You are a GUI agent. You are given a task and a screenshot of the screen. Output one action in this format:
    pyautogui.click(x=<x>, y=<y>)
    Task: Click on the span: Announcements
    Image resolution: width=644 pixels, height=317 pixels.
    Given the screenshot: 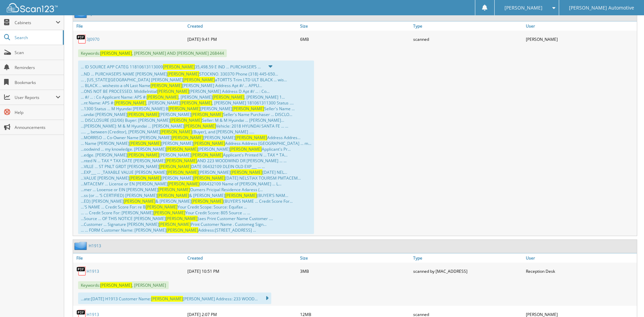 What is the action you would take?
    pyautogui.click(x=37, y=127)
    